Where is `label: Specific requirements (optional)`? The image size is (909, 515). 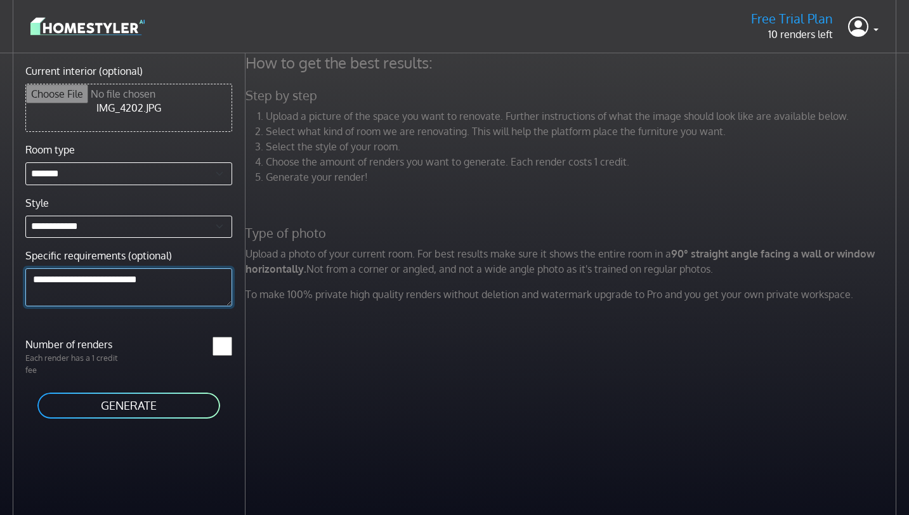
label: Specific requirements (optional) is located at coordinates (98, 256).